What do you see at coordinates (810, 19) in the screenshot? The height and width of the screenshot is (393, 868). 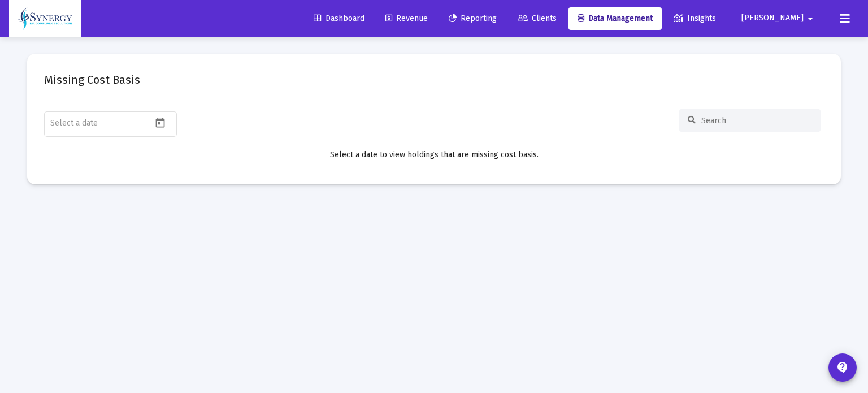 I see `mat-icon: arrow_drop_down` at bounding box center [810, 19].